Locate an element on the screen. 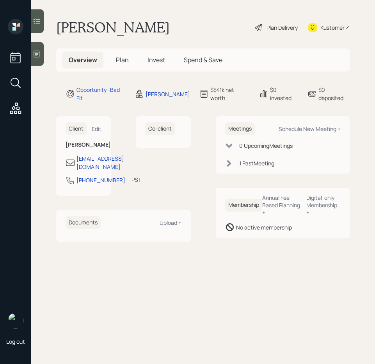 The height and width of the screenshot is (364, 375). div: Digital-only Membership + is located at coordinates (324, 205).